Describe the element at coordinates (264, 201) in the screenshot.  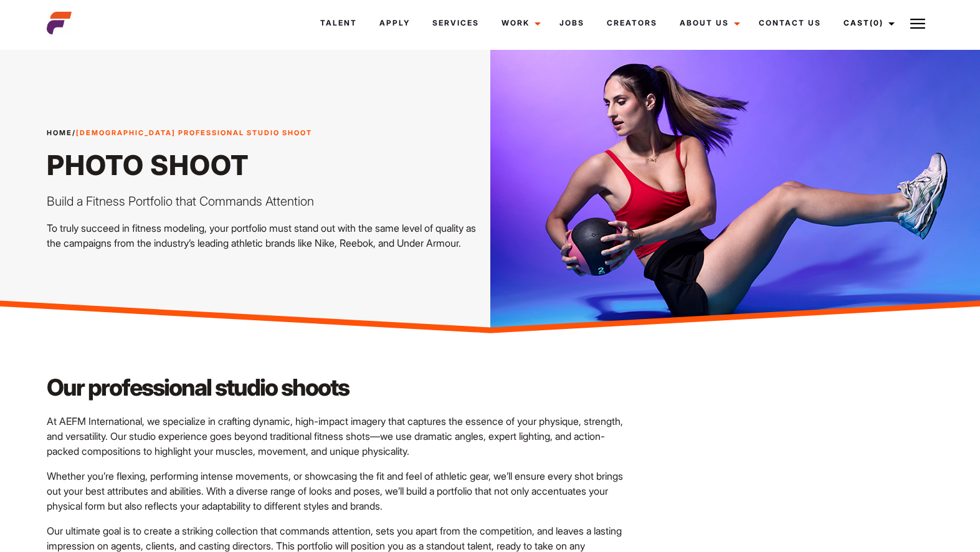
I see `p: Build a Fitness Portfolio that Commands Attention` at that location.